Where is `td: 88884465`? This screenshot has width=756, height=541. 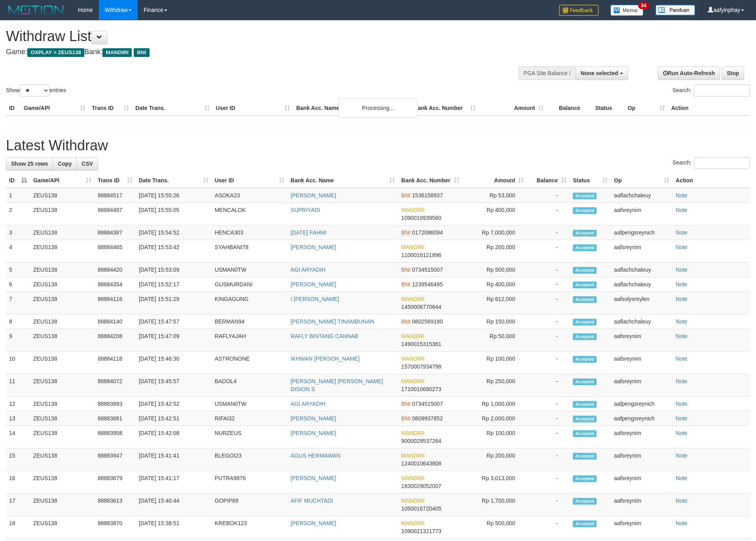
td: 88884465 is located at coordinates (115, 252).